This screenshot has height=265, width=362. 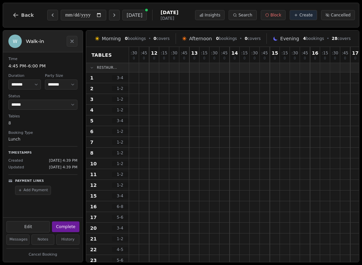 I want to click on span: 20, so click(x=93, y=228).